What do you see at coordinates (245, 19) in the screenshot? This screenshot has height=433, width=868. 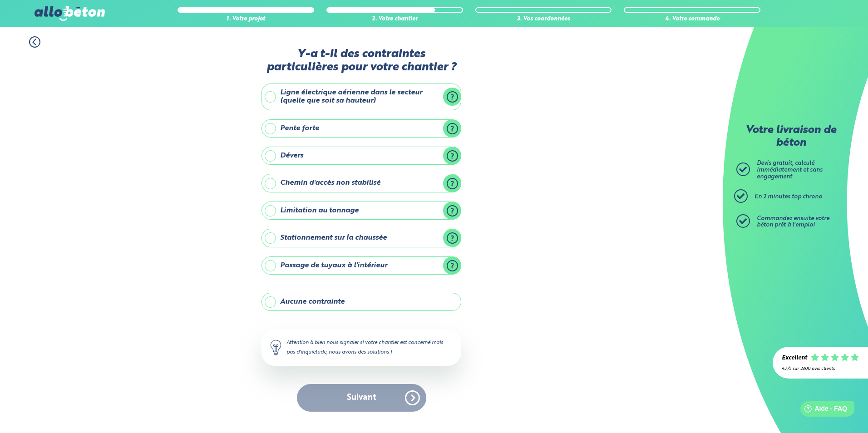 I see `div: 1. Votre projet` at bounding box center [245, 19].